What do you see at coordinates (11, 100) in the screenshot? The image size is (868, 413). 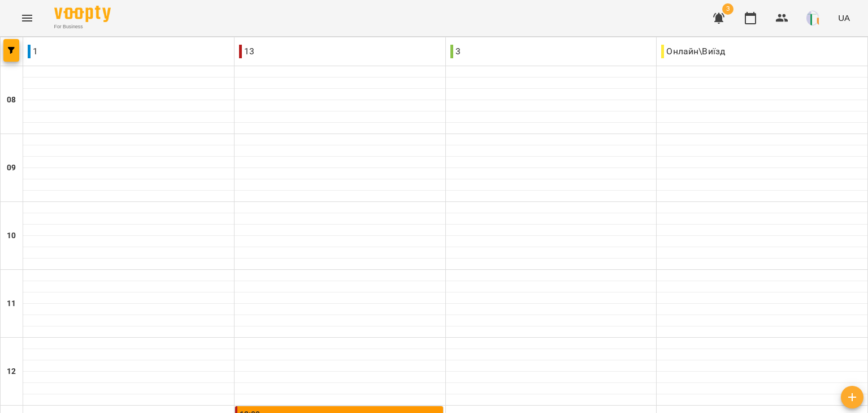 I see `h6: 08` at bounding box center [11, 100].